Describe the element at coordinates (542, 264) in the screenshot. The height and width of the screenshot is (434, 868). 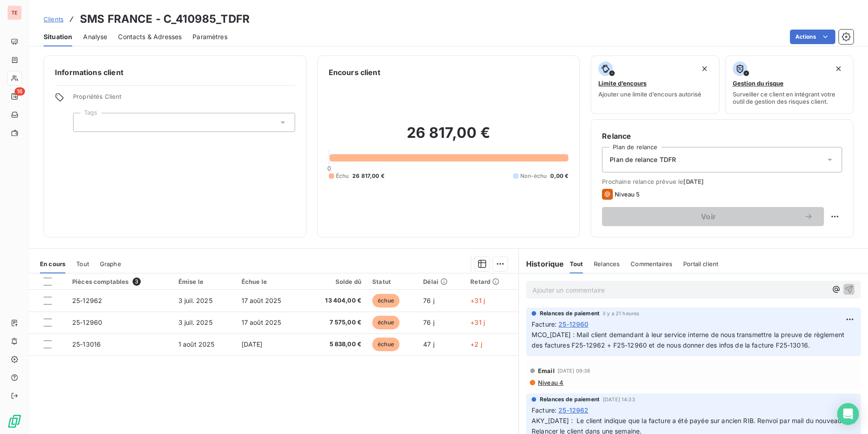
I see `h6: Historique` at that location.